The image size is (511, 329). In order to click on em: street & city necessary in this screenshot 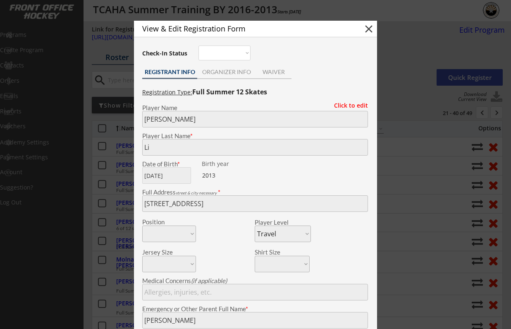, I will do `click(196, 193)`.